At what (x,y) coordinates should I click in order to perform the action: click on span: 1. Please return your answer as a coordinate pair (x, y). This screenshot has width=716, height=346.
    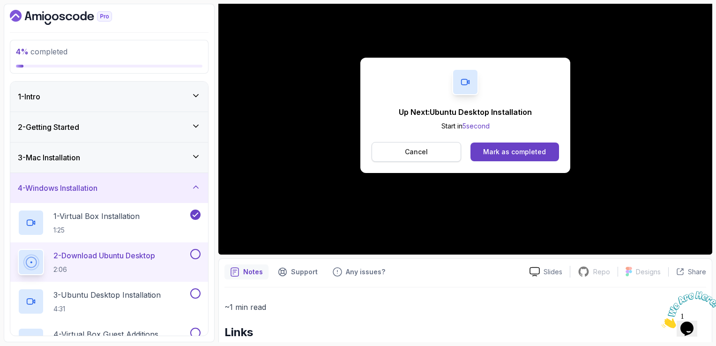
    Looking at the image, I should click on (6, 8).